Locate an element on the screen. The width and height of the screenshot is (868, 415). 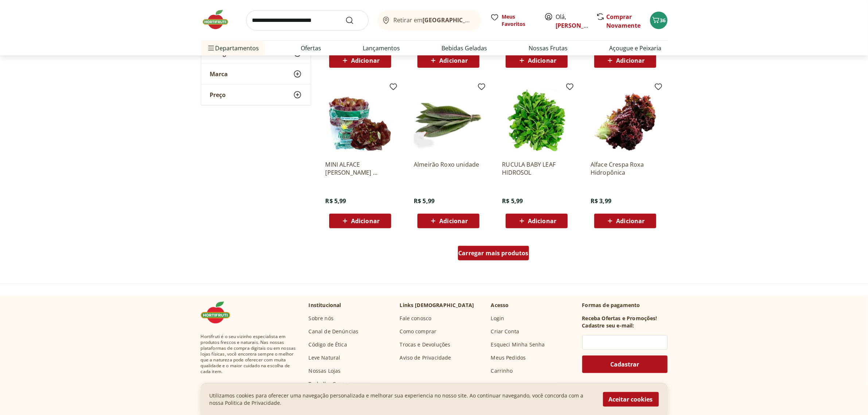
button: Aceitar cookies is located at coordinates (631, 399).